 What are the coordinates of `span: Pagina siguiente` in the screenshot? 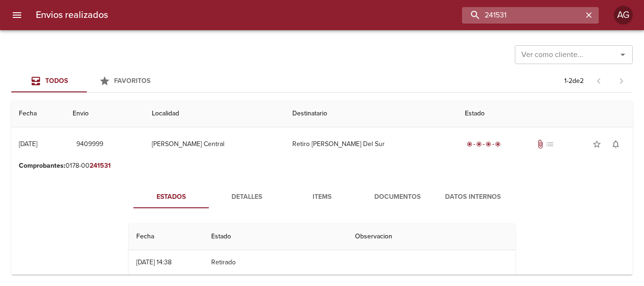 It's located at (621, 81).